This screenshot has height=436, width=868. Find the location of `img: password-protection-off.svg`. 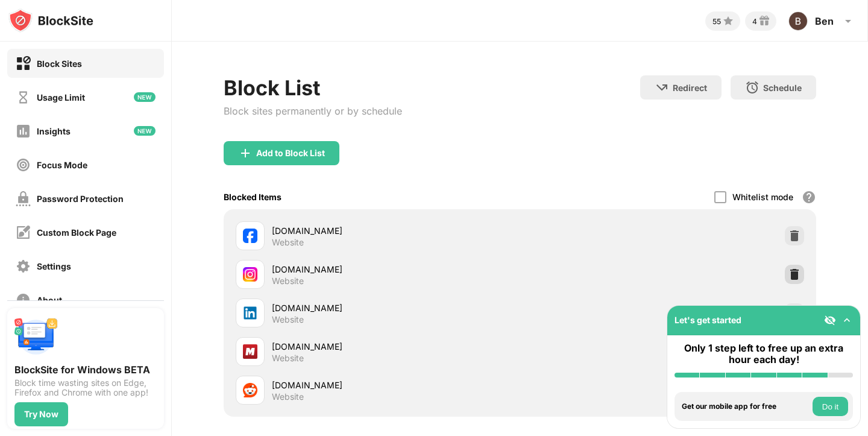

img: password-protection-off.svg is located at coordinates (23, 198).